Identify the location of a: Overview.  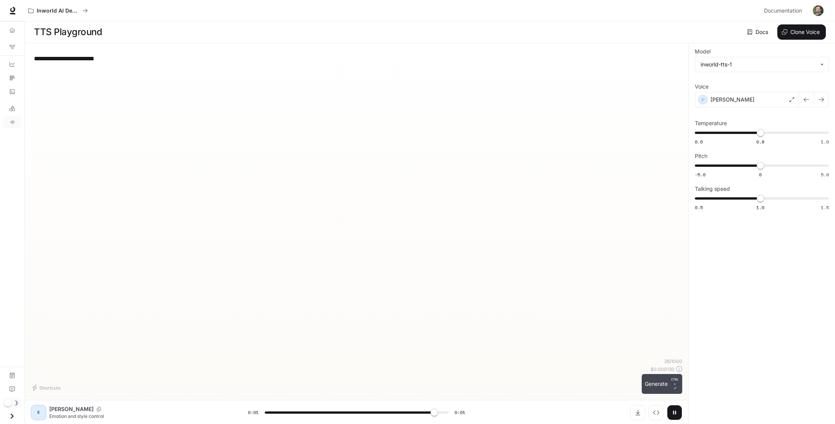
(12, 30).